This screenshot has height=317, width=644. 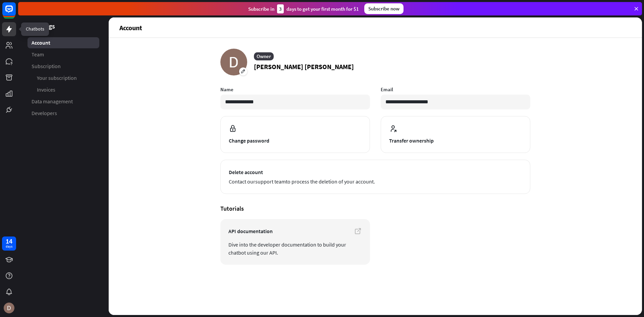 What do you see at coordinates (64, 113) in the screenshot?
I see `a: Developers` at bounding box center [64, 113].